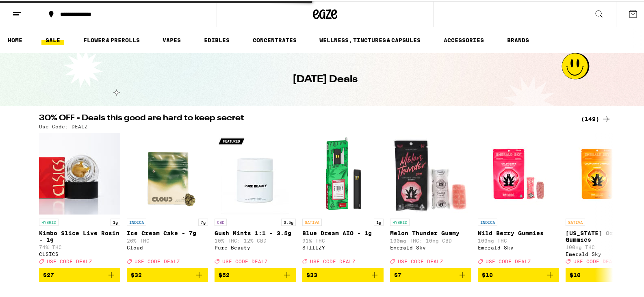 The width and height of the screenshot is (644, 297). I want to click on a: Open page for Wild Berry Gummies from Emerald Sky, so click(518, 200).